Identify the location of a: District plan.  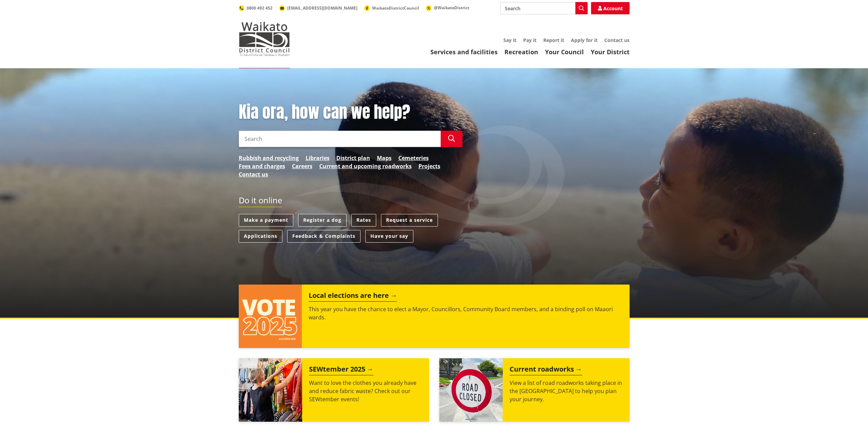
(353, 158).